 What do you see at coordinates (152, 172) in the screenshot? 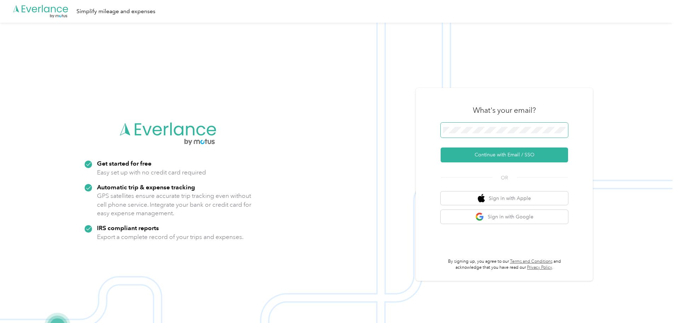
I see `p: Easy set up with no credit card required` at bounding box center [152, 172].